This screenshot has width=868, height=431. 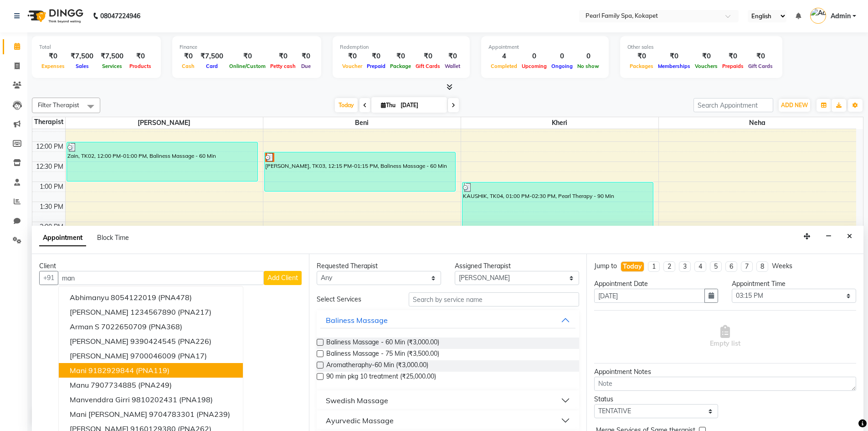 What do you see at coordinates (305, 67) in the screenshot?
I see `span: Due` at bounding box center [305, 67].